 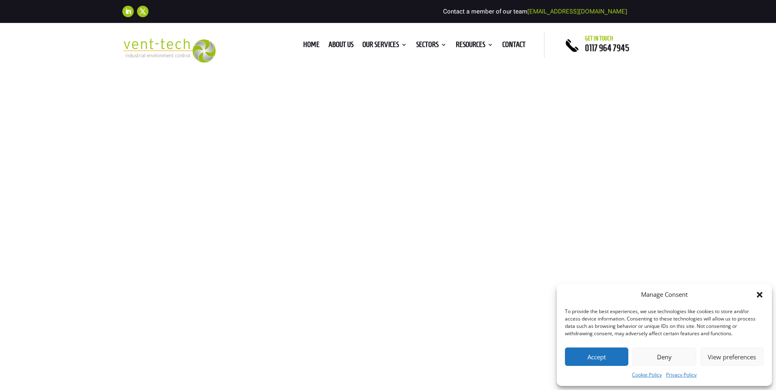 What do you see at coordinates (681, 375) in the screenshot?
I see `a: Privacy Policy` at bounding box center [681, 375].